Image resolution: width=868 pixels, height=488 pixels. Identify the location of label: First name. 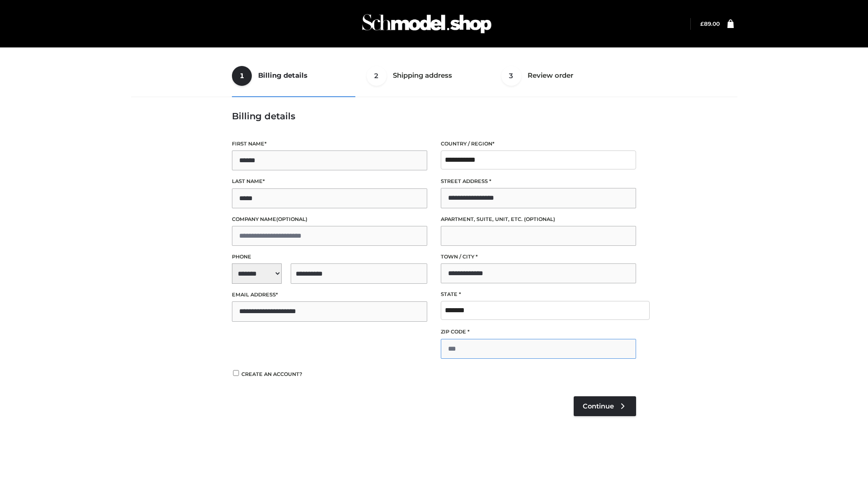
(330, 144).